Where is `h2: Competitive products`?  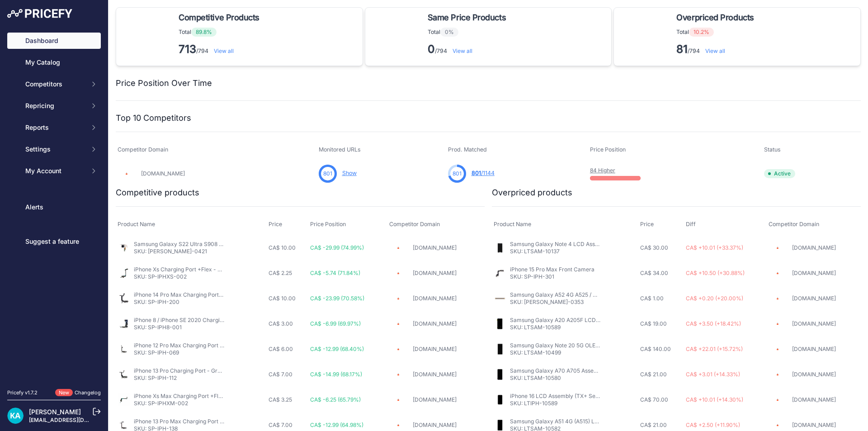
h2: Competitive products is located at coordinates (158, 193).